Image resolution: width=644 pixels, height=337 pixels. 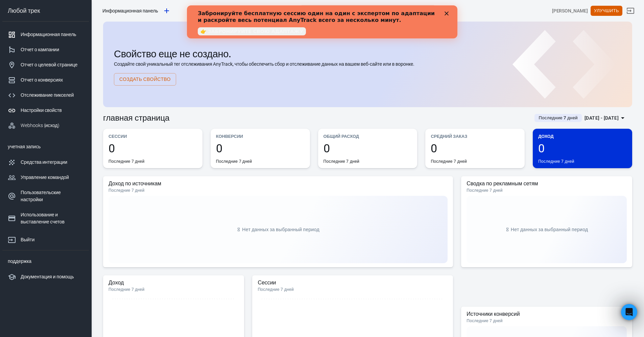 I want to click on a: Средства интеграции, so click(x=46, y=162).